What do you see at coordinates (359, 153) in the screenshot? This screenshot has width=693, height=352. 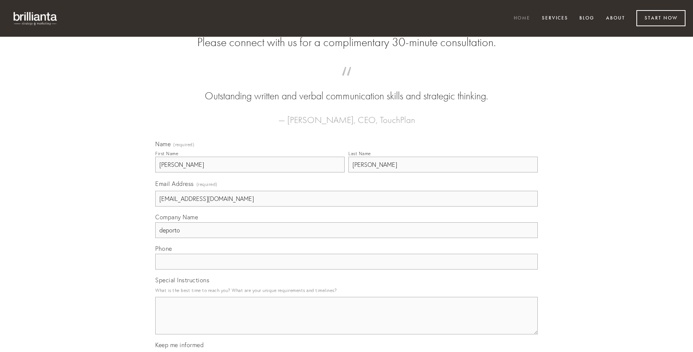 I see `div: Last Name` at bounding box center [359, 153].